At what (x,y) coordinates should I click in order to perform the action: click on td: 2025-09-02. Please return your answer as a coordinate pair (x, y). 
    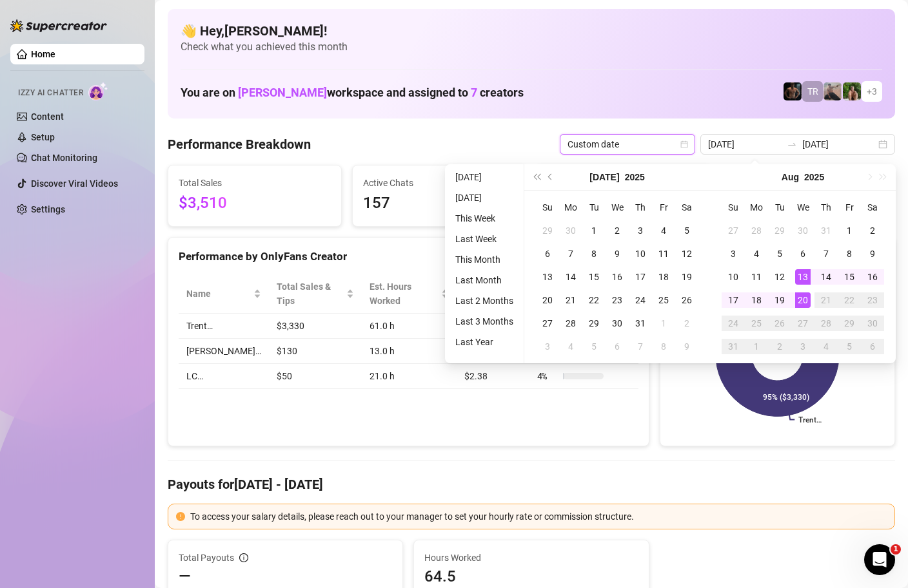
    Looking at the image, I should click on (779, 346).